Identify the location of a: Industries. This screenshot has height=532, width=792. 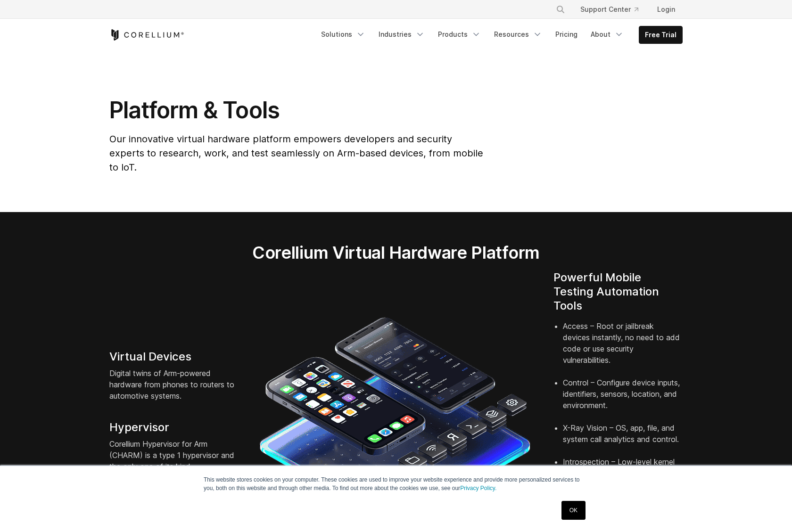
(402, 34).